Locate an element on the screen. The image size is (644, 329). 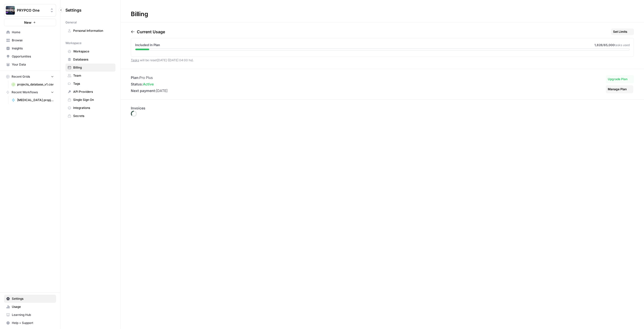
li: Pro Plus is located at coordinates (149, 78).